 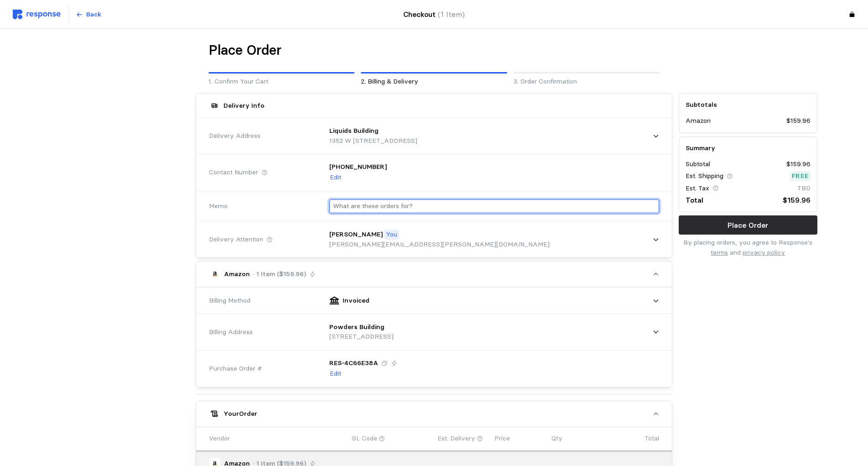 What do you see at coordinates (800, 177) in the screenshot?
I see `p: Free` at bounding box center [800, 177].